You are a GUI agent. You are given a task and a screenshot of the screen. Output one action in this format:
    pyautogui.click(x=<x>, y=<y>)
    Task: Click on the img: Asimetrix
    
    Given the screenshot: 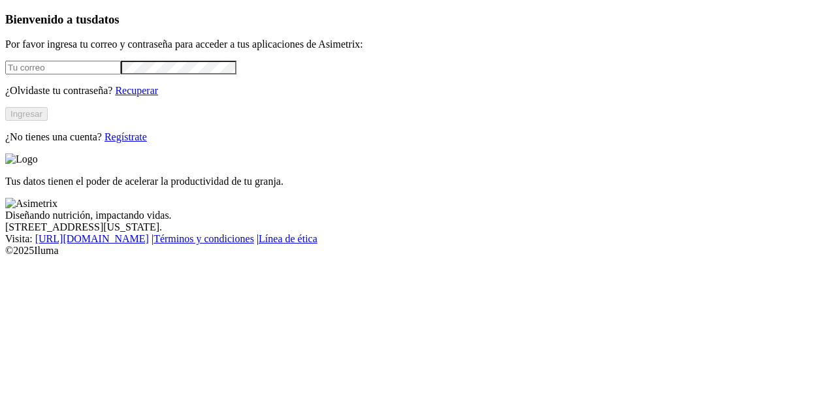 What is the action you would take?
    pyautogui.click(x=31, y=204)
    